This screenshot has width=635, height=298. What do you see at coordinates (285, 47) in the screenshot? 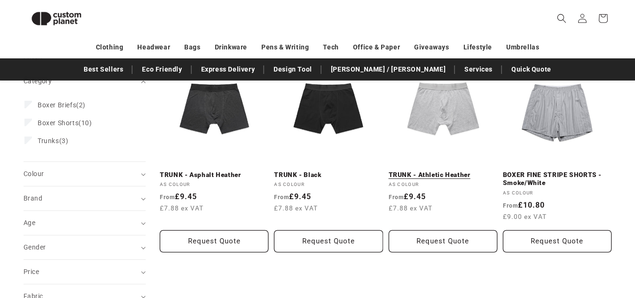
I see `a: Pens & Writing` at bounding box center [285, 47].